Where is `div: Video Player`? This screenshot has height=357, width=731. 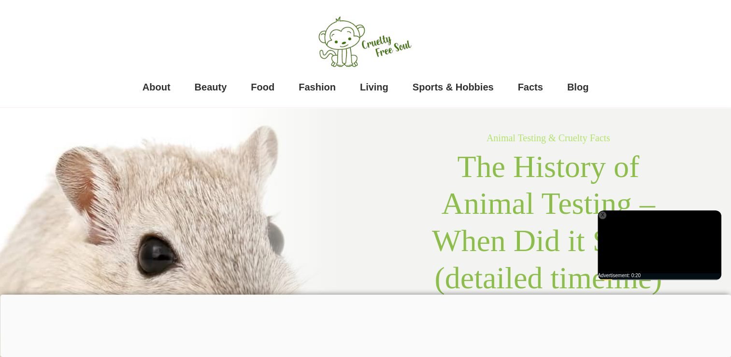 div: Video Player is located at coordinates (660, 245).